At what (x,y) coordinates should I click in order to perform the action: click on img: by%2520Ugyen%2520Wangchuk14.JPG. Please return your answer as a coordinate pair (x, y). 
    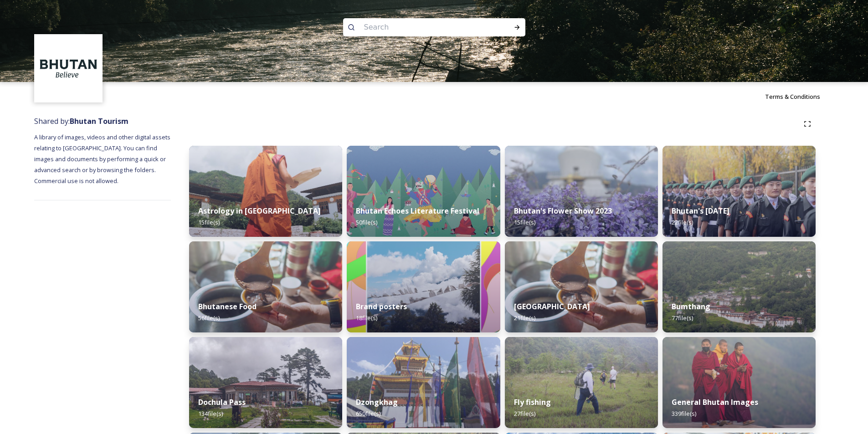
    Looking at the image, I should click on (582, 383).